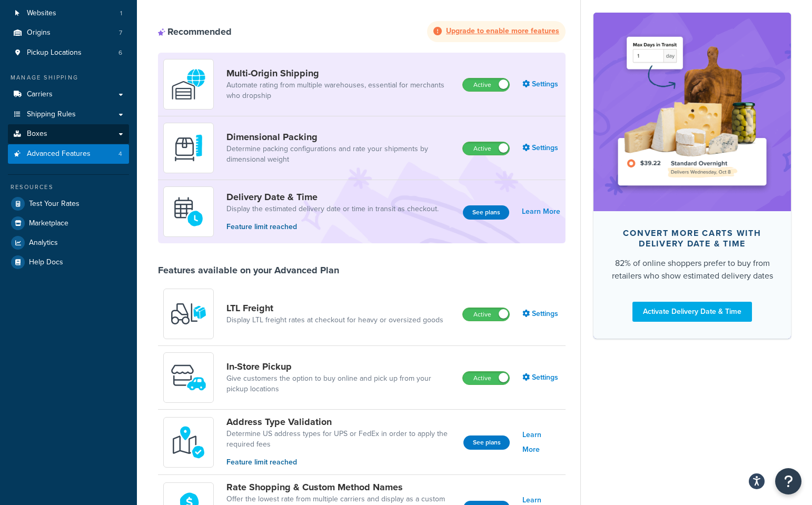 The image size is (812, 505). Describe the element at coordinates (69, 262) in the screenshot. I see `a: Help Docs` at that location.